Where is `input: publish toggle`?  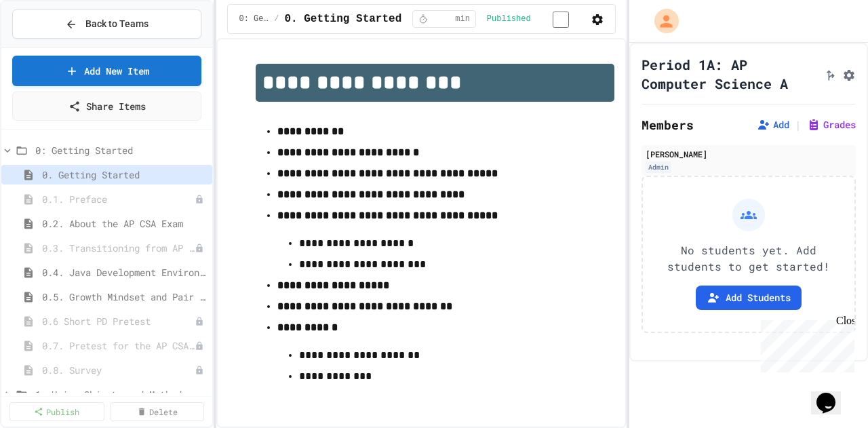
input: publish toggle is located at coordinates (561, 19).